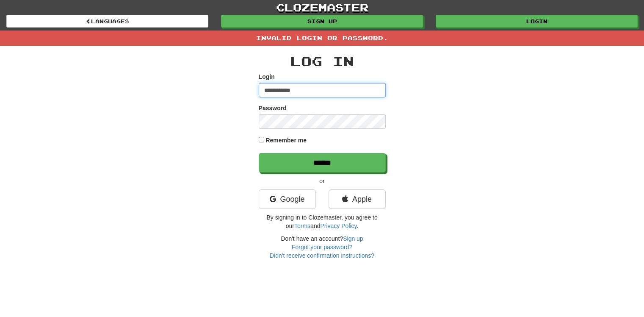 The image size is (644, 317). Describe the element at coordinates (286, 140) in the screenshot. I see `label: Remember me` at that location.